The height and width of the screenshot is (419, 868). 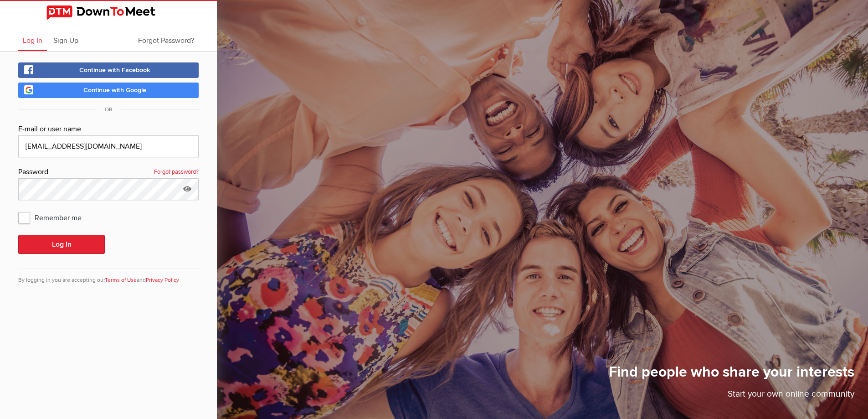 I want to click on img: DownToMeet, so click(x=108, y=12).